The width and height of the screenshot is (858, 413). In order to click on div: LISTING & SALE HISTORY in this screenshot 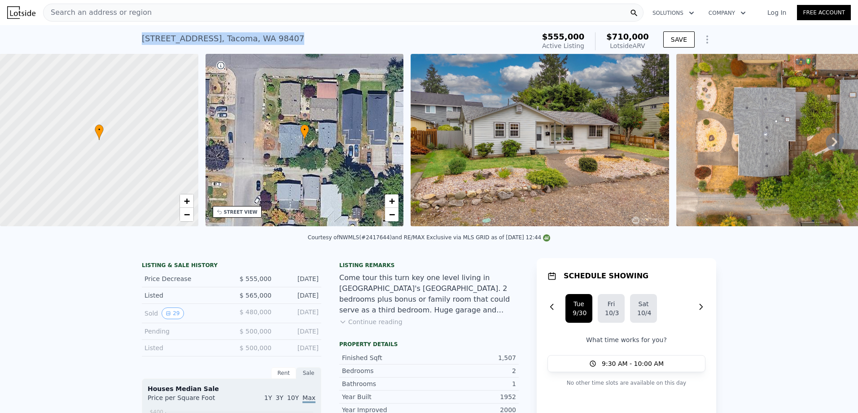, I will do `click(232, 266)`.